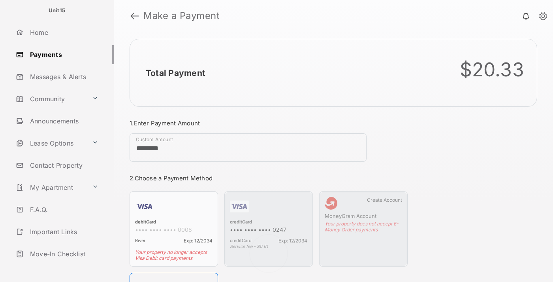  I want to click on a: Move-In Checklist, so click(63, 254).